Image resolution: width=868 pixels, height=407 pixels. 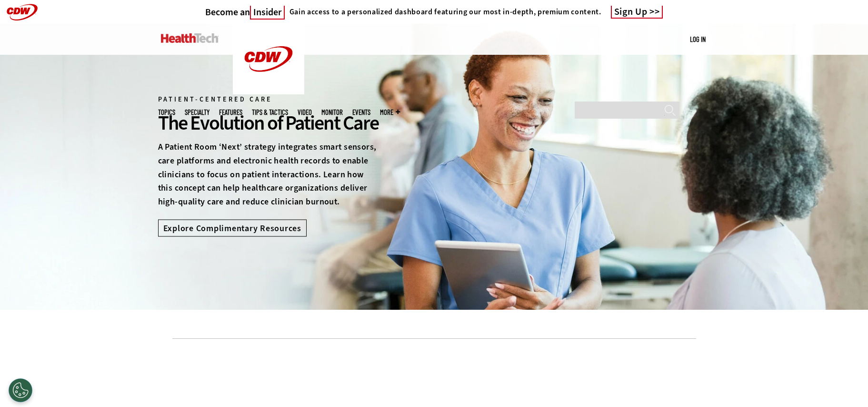 I want to click on span: Insider, so click(x=267, y=13).